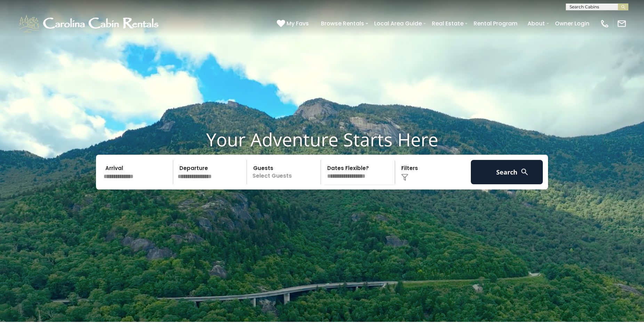  What do you see at coordinates (285, 172) in the screenshot?
I see `p: Select Guests` at bounding box center [285, 172].